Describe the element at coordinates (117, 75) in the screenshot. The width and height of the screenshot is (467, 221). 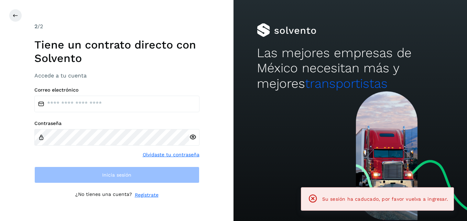
I see `h3: Accede a tu cuenta` at that location.